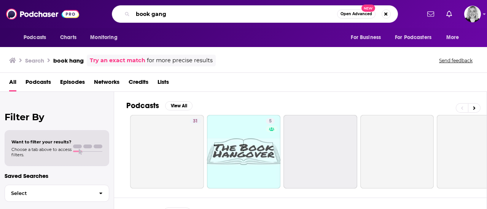 This screenshot has height=209, width=487. What do you see at coordinates (195, 122) in the screenshot?
I see `span: 31` at bounding box center [195, 122].